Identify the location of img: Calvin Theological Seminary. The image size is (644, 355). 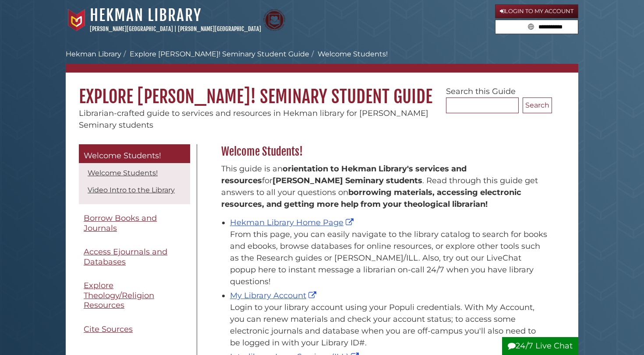
(275, 20).